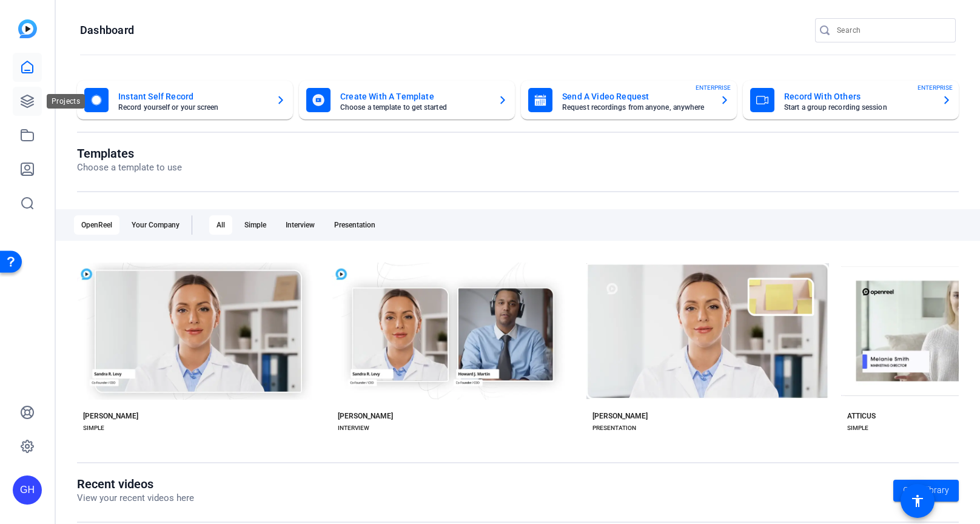 The height and width of the screenshot is (524, 980). What do you see at coordinates (185, 101) in the screenshot?
I see `button: Instant Self RecordRecord yourself or your screen` at bounding box center [185, 101].